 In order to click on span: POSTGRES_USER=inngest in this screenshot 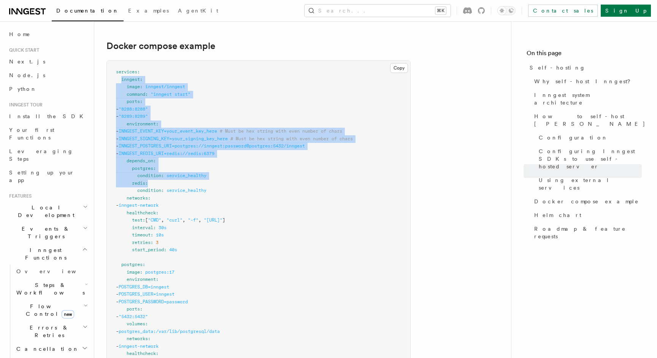, I will do `click(146, 294)`.